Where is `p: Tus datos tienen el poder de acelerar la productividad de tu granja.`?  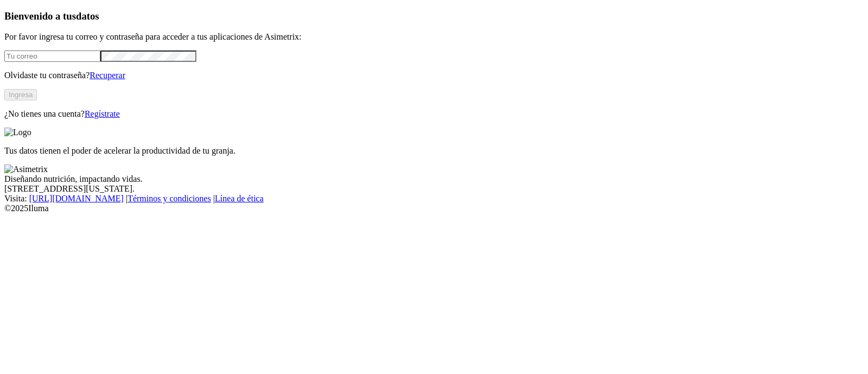
p: Tus datos tienen el poder de acelerar la productividad de tu granja. is located at coordinates (434, 151).